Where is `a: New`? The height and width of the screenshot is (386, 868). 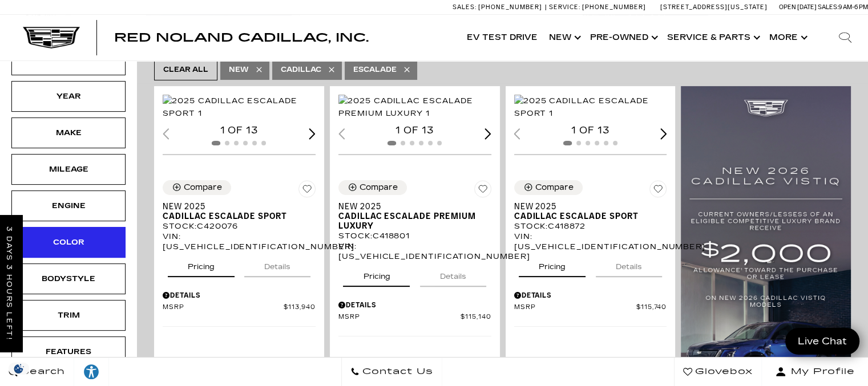 a: New is located at coordinates (564, 38).